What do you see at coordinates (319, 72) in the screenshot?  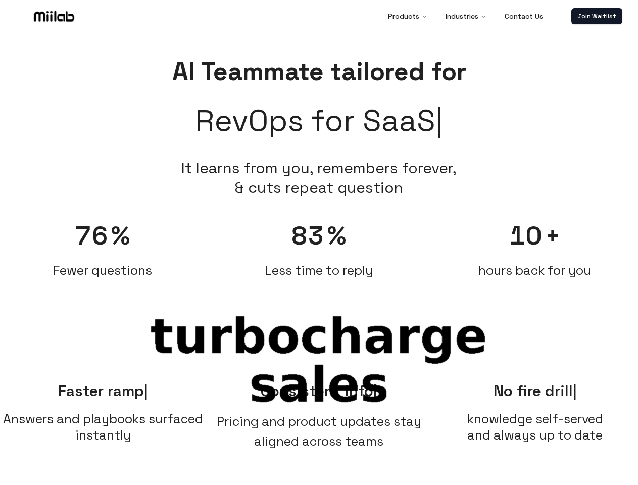 I see `span: AI Teammate tailored for` at bounding box center [319, 72].